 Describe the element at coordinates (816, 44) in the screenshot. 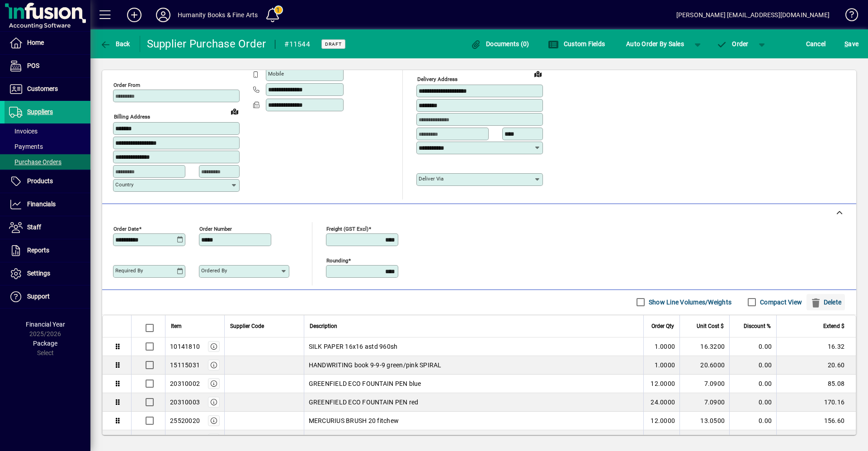

I see `span: Cancel` at that location.